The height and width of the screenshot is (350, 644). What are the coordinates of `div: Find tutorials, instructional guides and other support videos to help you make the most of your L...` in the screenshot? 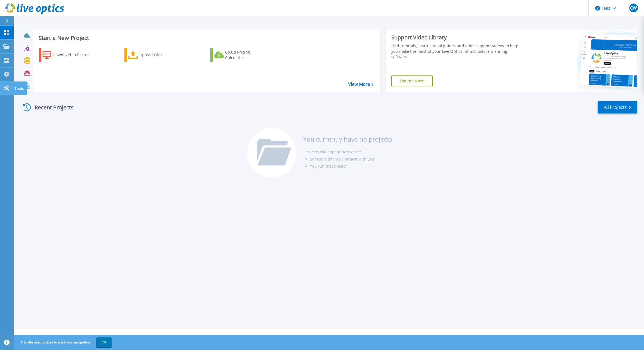 It's located at (456, 51).